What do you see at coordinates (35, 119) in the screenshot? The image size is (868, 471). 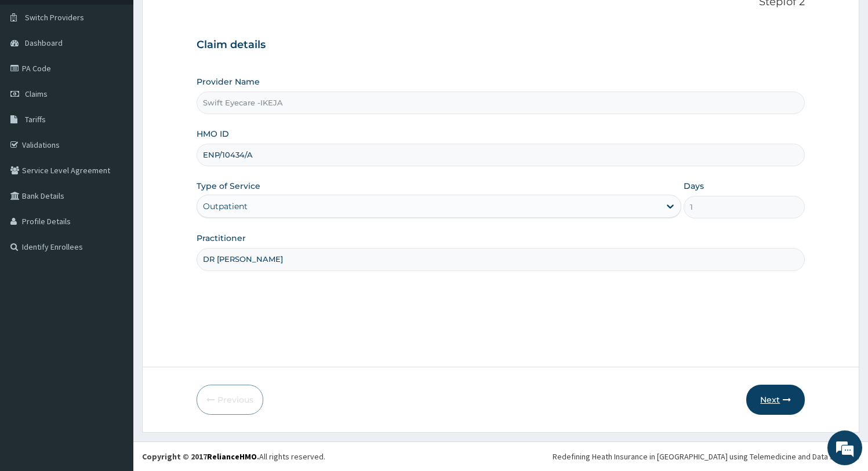 I see `span: Tariffs` at bounding box center [35, 119].